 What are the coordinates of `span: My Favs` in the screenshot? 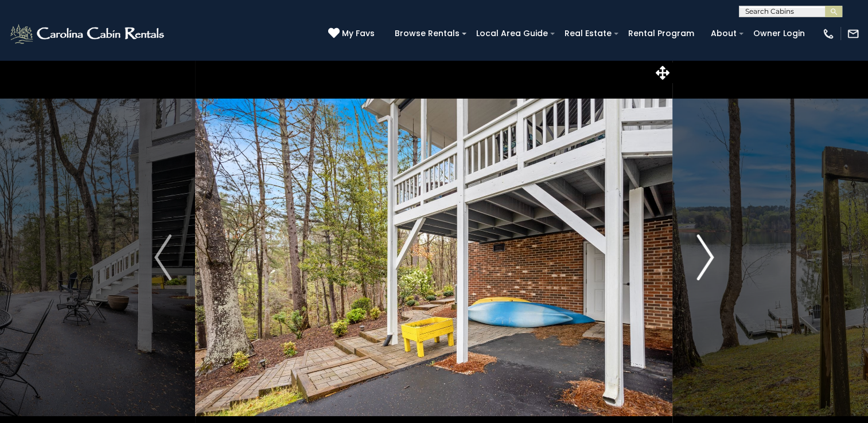 It's located at (358, 33).